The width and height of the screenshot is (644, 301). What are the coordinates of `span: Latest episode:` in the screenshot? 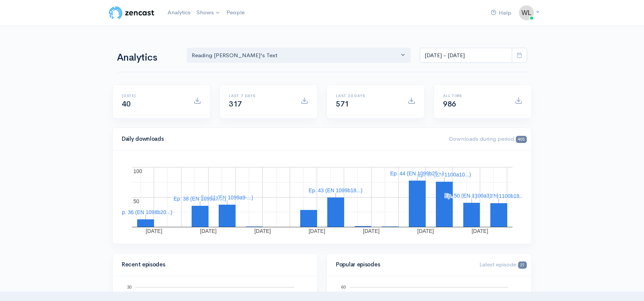 It's located at (503, 264).